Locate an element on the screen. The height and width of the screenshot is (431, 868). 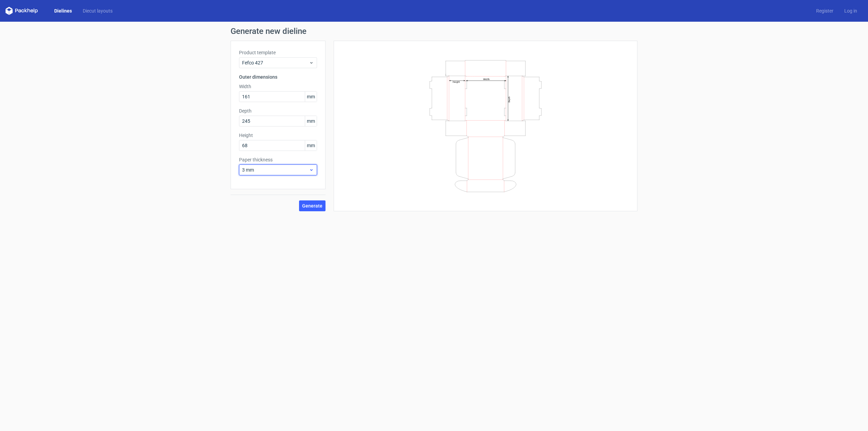
span: 3 mm is located at coordinates (275, 170).